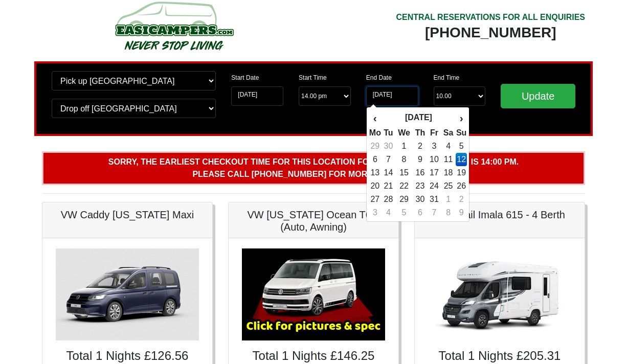 The image size is (627, 364). Describe the element at coordinates (434, 133) in the screenshot. I see `th: Fr` at that location.